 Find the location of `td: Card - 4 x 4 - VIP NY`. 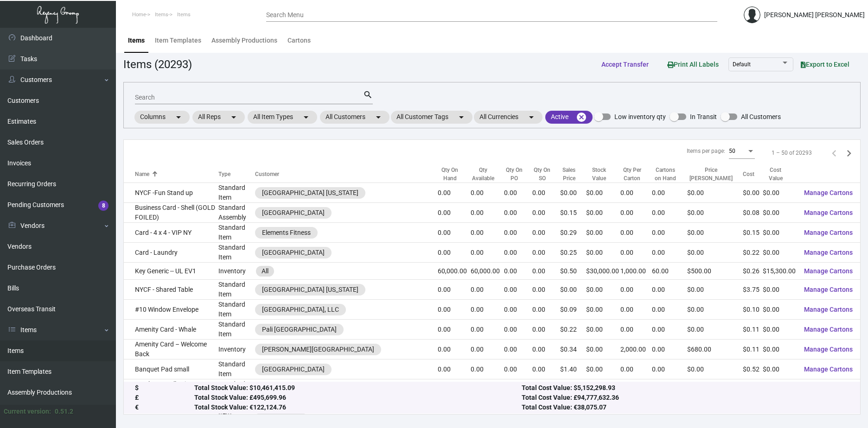

td: Card - 4 x 4 - VIP NY is located at coordinates (171, 232).